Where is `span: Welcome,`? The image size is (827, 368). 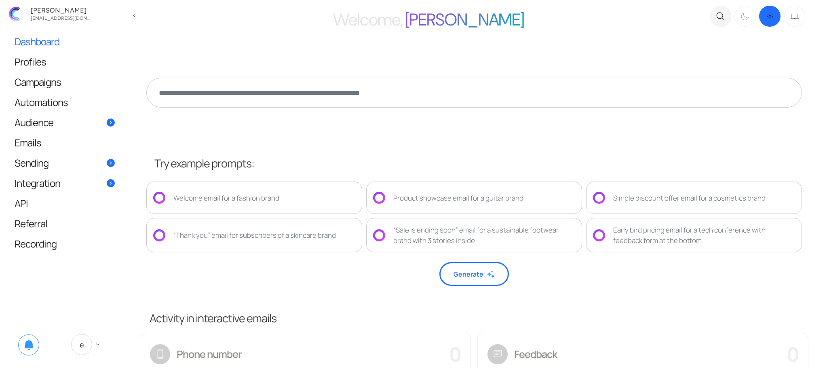 span: Welcome, is located at coordinates (368, 19).